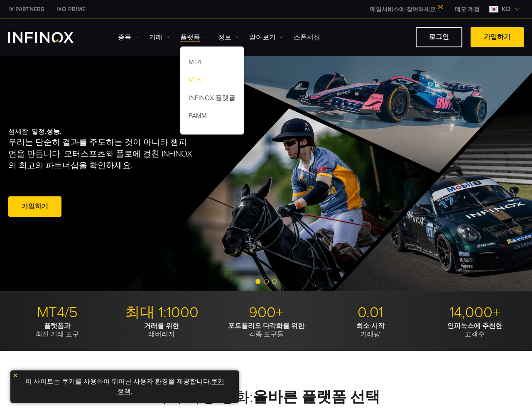 The image size is (532, 411). Describe the element at coordinates (228, 37) in the screenshot. I see `a: 정보` at that location.